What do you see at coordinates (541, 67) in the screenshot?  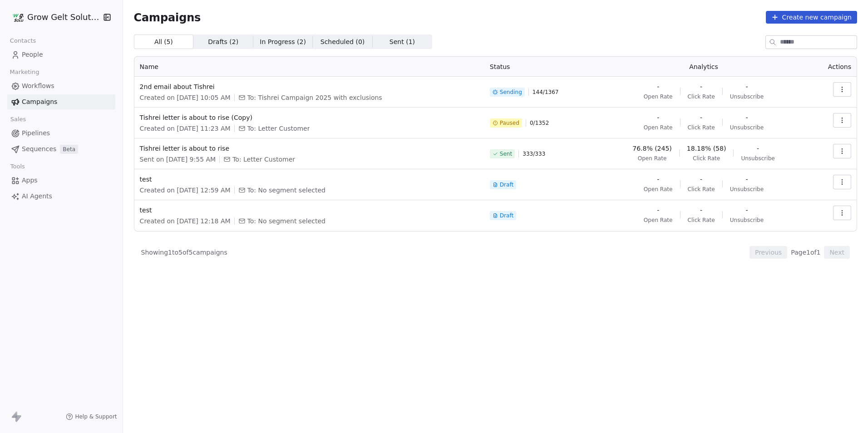 I see `th: Status` at bounding box center [541, 67].